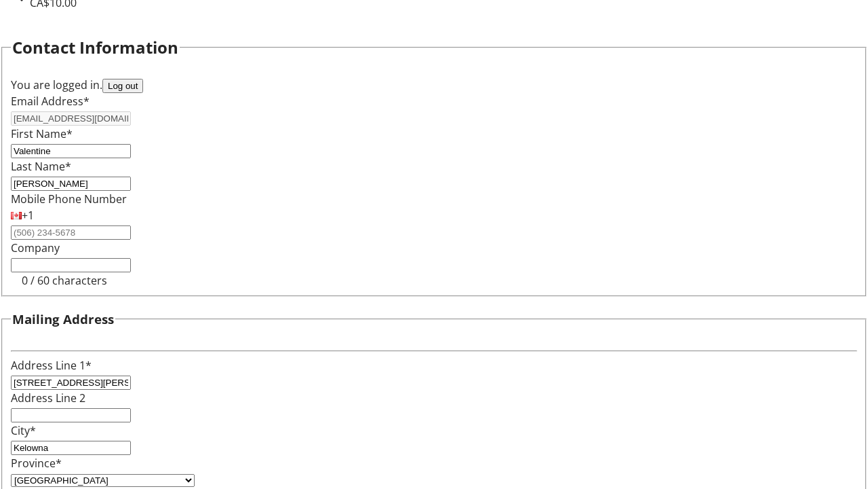  I want to click on tr-character-limit: 0 / 60 characters, so click(65, 280).